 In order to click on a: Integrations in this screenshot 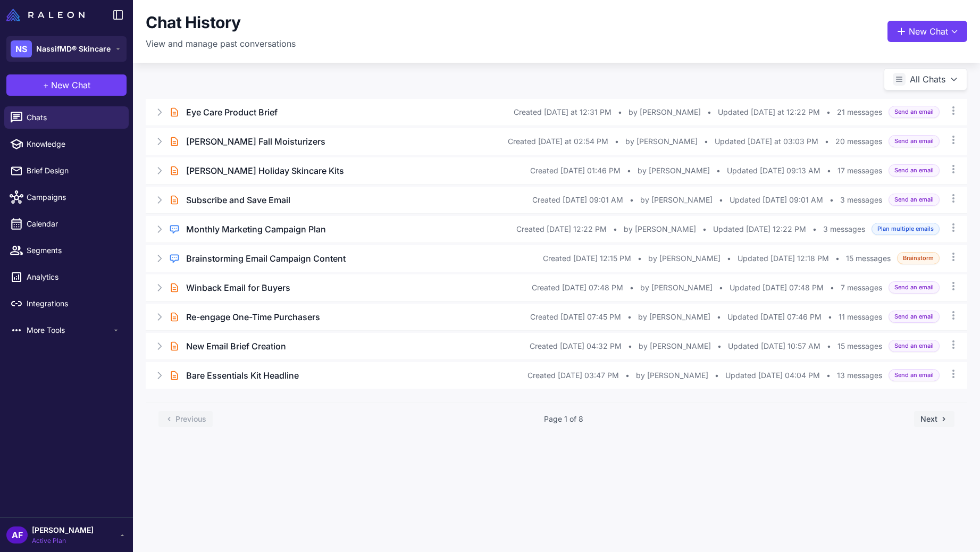, I will do `click(67, 304)`.